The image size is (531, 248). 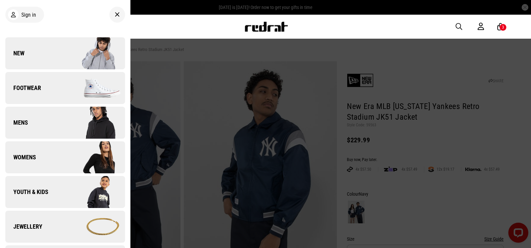 I want to click on span: New, so click(x=15, y=53).